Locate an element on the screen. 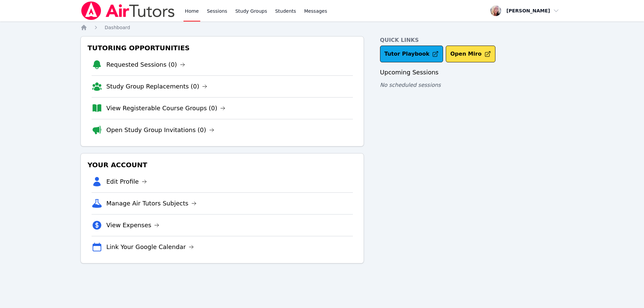  a: View Registerable Course Groups (0) is located at coordinates (166, 108).